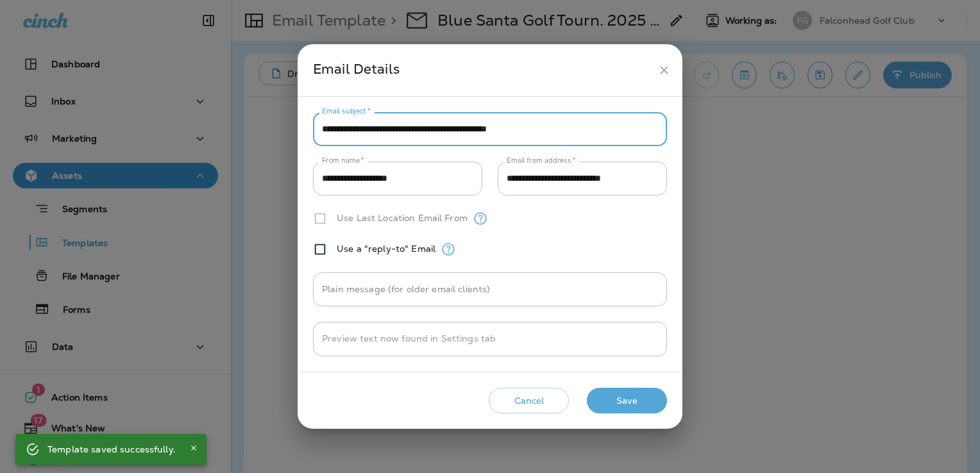  Describe the element at coordinates (112, 449) in the screenshot. I see `div: Template saved successfully.` at that location.